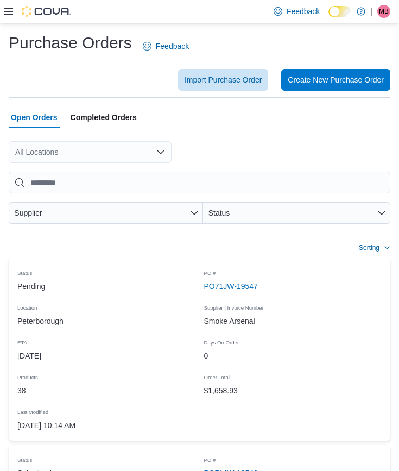  Describe the element at coordinates (46, 11) in the screenshot. I see `img: Cova` at that location.